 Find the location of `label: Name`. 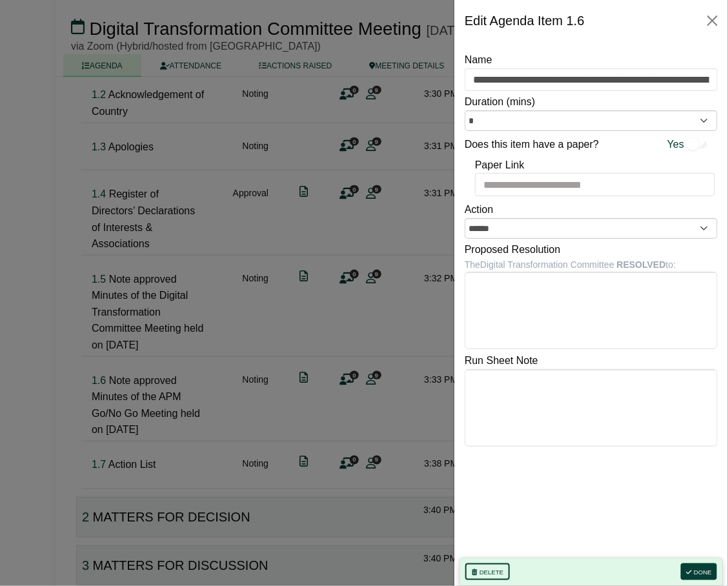

label: Name is located at coordinates (479, 60).